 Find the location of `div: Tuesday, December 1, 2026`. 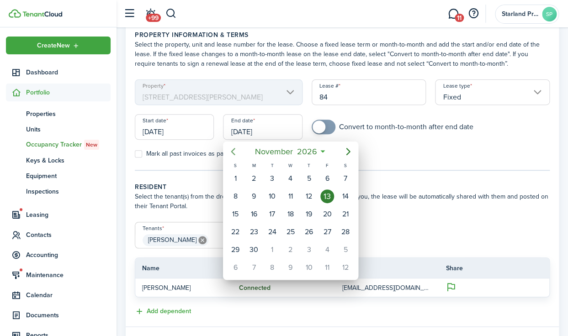

div: Tuesday, December 1, 2026 is located at coordinates (272, 250).